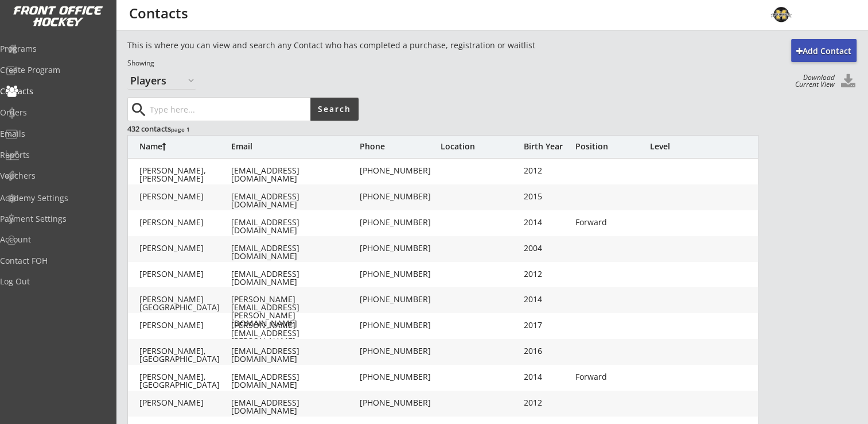  I want to click on div: Name, so click(185, 146).